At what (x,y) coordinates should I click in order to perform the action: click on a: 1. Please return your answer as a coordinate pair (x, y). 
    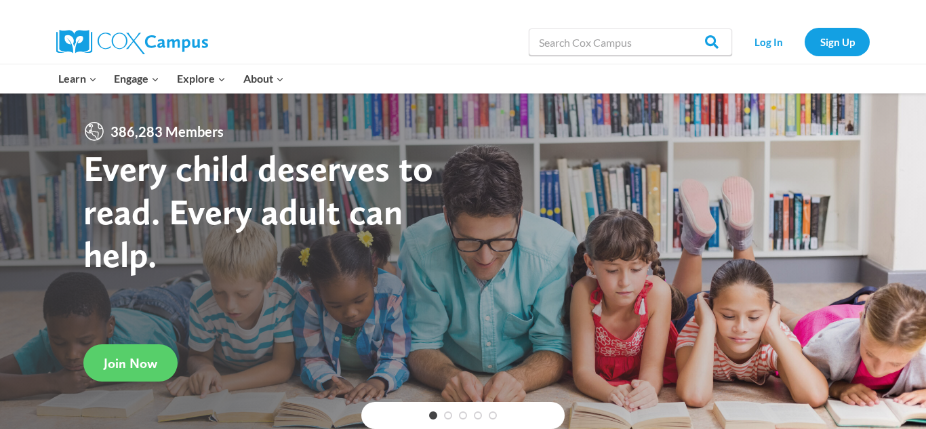
    Looking at the image, I should click on (433, 416).